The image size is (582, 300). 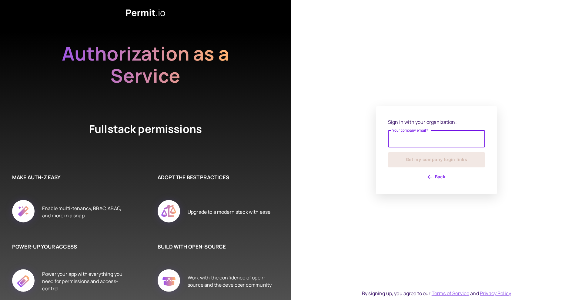 What do you see at coordinates (495, 294) in the screenshot?
I see `a: Privacy Policy` at bounding box center [495, 294].